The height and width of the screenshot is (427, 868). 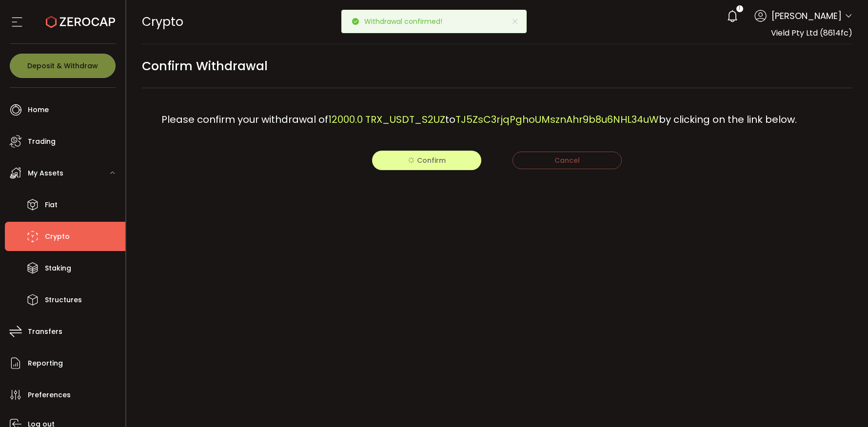 What do you see at coordinates (49, 395) in the screenshot?
I see `span: Preferences` at bounding box center [49, 395].